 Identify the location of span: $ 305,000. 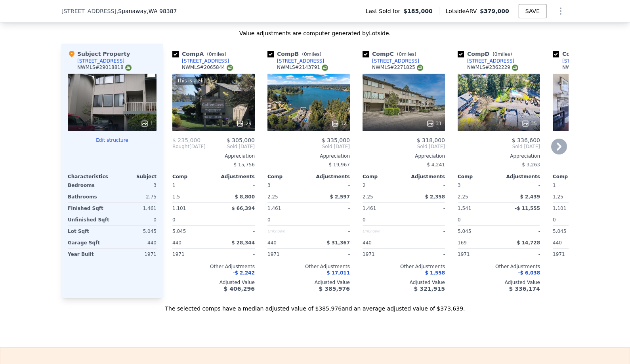
(240, 140).